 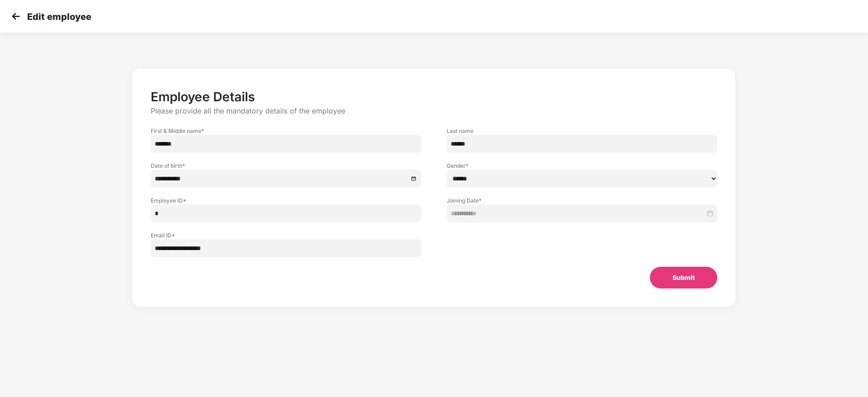 What do you see at coordinates (286, 131) in the screenshot?
I see `label: First & Middle name` at bounding box center [286, 131].